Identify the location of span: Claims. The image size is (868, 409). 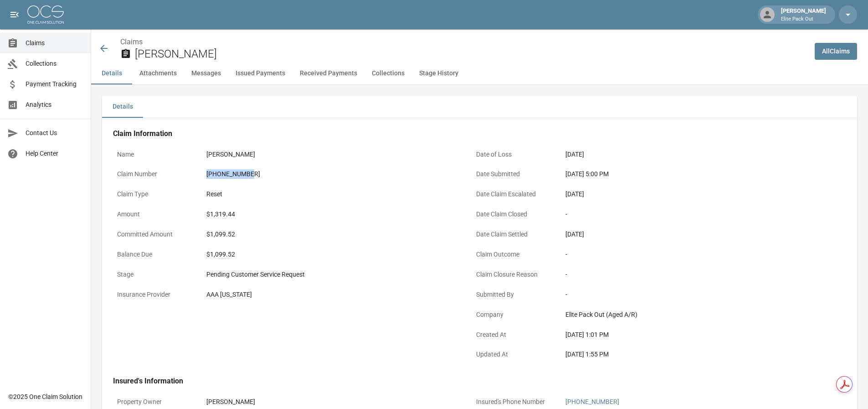
(54, 43).